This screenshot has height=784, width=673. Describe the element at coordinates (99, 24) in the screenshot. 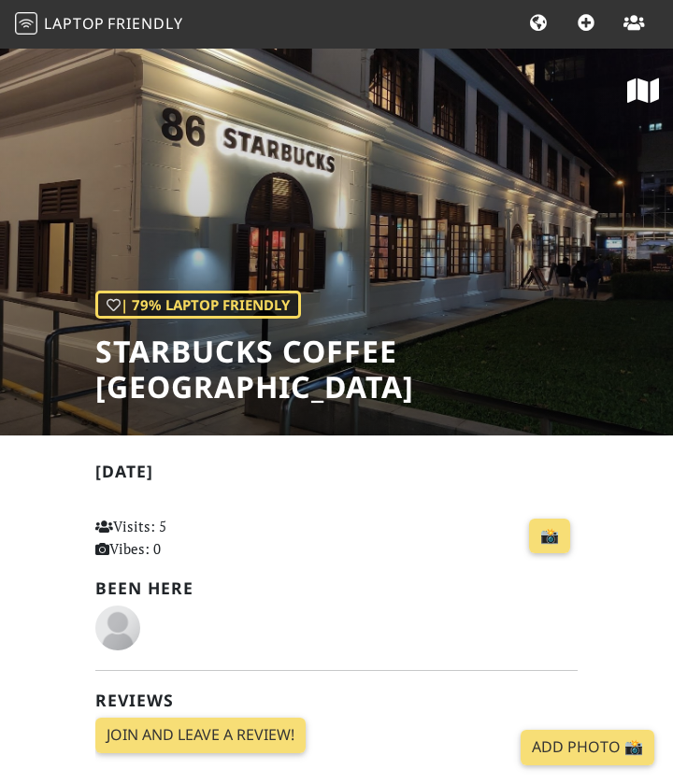

I see `a: LaptopFriendly LaptopFriendly` at that location.